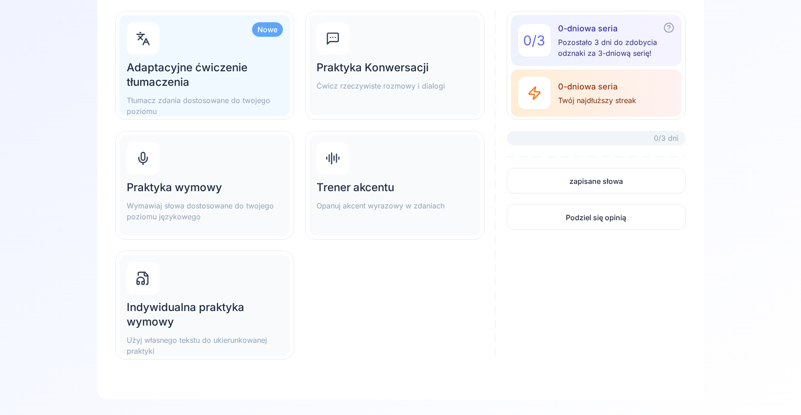 This screenshot has height=415, width=801. What do you see at coordinates (205, 346) in the screenshot?
I see `p: Użyj własnego tekstu do ukierunkowanej praktyki` at bounding box center [205, 346].